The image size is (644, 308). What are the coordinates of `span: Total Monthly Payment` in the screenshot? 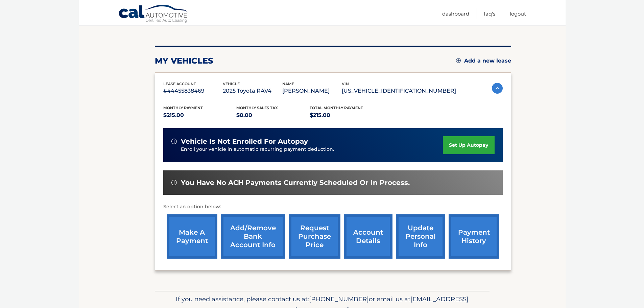 It's located at (337, 108).